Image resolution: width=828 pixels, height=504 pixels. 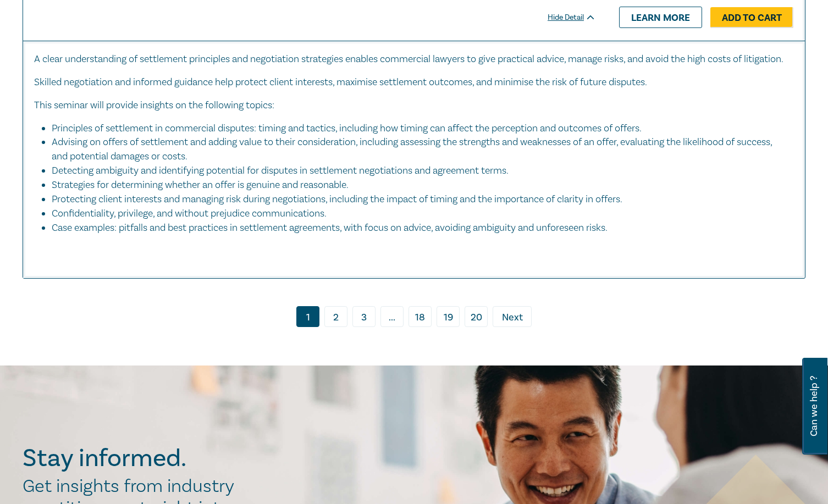 What do you see at coordinates (476, 316) in the screenshot?
I see `a: 20` at bounding box center [476, 316].